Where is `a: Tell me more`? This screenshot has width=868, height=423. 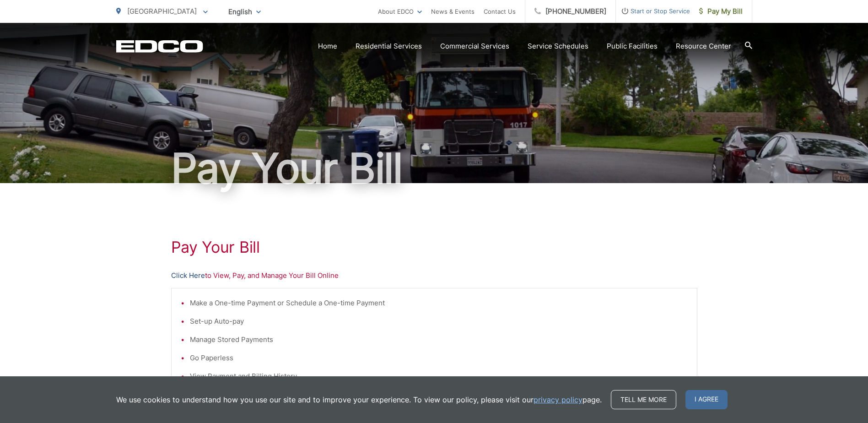
a: Tell me more is located at coordinates (644, 400).